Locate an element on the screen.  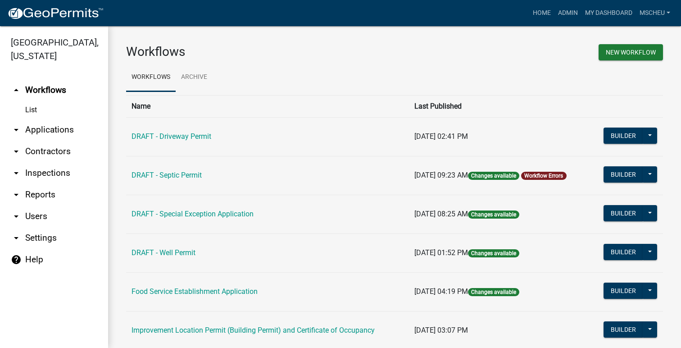
a: DRAFT - Septic Permit is located at coordinates (167, 175).